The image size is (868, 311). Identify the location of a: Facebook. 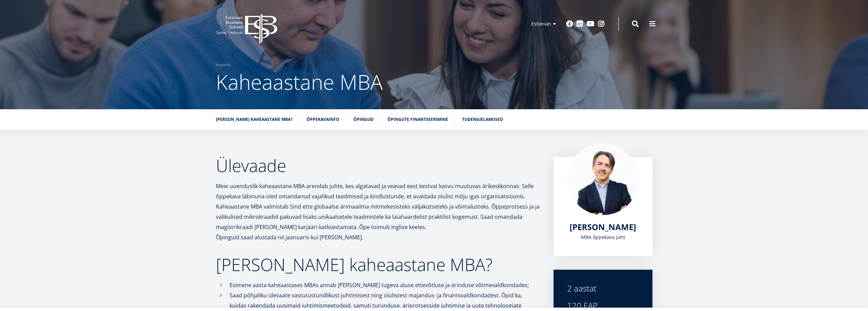
(570, 24).